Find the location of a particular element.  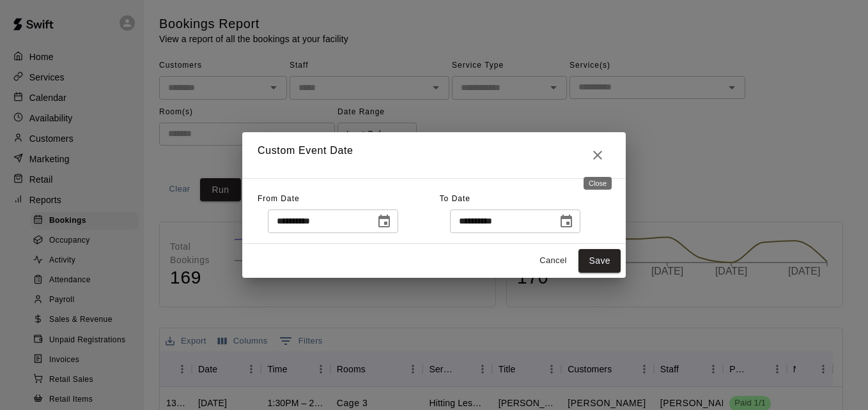

div: Close is located at coordinates (598, 183).